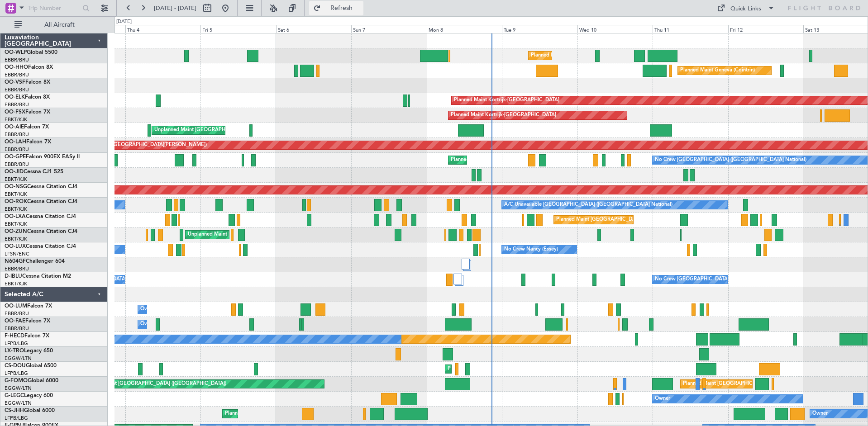 The width and height of the screenshot is (868, 426). What do you see at coordinates (31, 52) in the screenshot?
I see `a: OO-WLPGlobal 5500` at bounding box center [31, 52].